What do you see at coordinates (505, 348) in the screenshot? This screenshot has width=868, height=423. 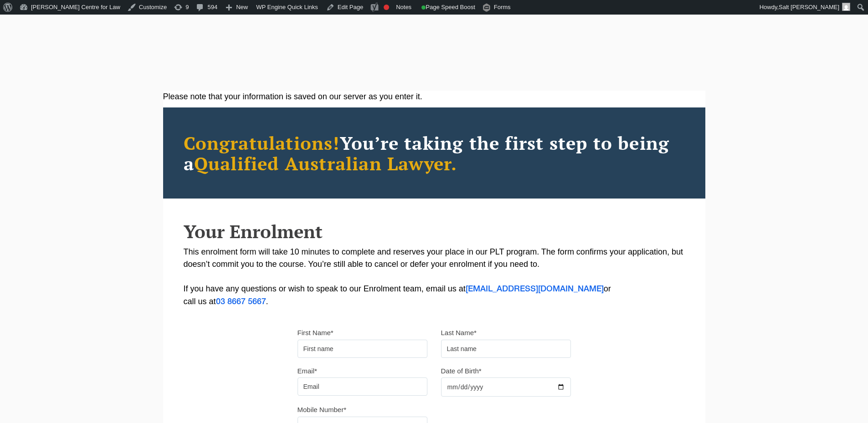 I see `input: Last name` at bounding box center [505, 348].